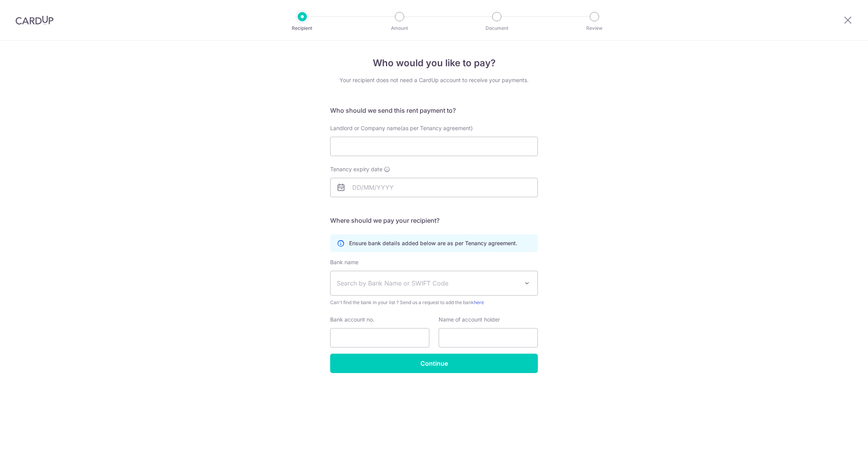 This screenshot has height=454, width=868. Describe the element at coordinates (479, 302) in the screenshot. I see `a: here` at that location.